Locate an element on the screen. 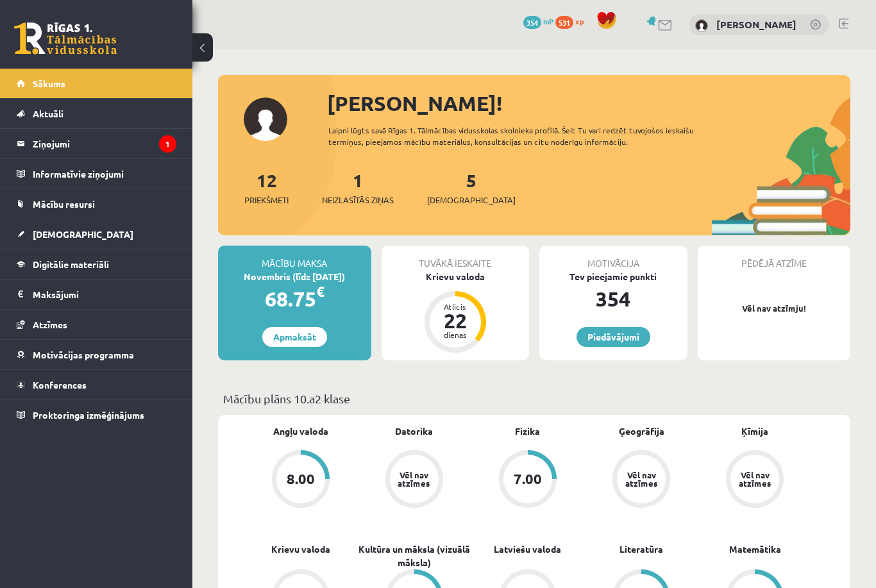 The width and height of the screenshot is (876, 588). a: 1Neizlasītās ziņas is located at coordinates (358, 187).